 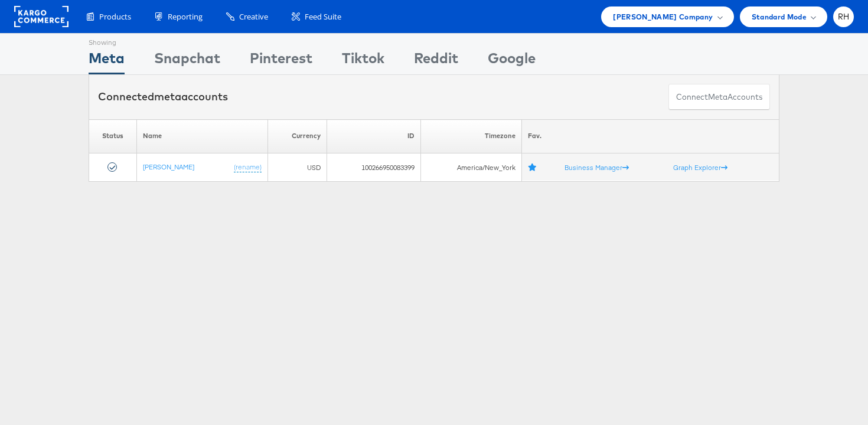 I want to click on div: Snapchat, so click(x=187, y=60).